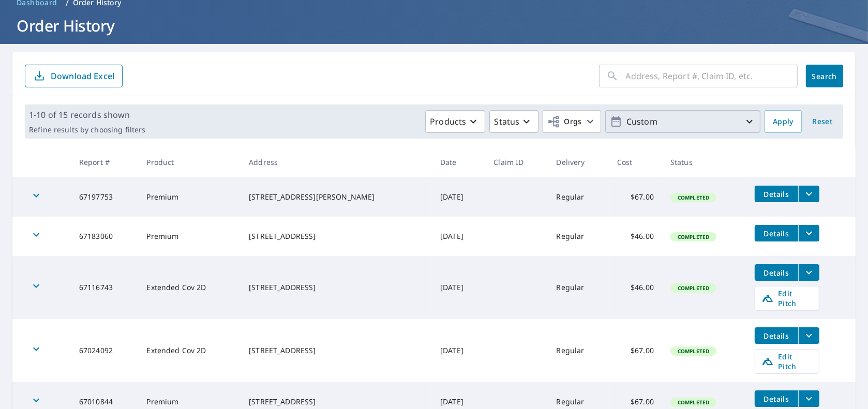  Describe the element at coordinates (776, 273) in the screenshot. I see `button: detailsBtn-67116743` at that location.